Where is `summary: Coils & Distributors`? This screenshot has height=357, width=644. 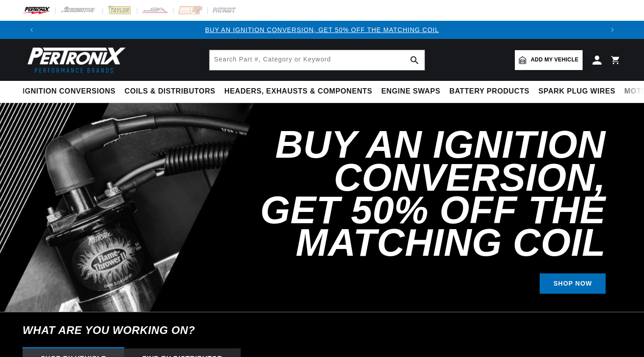 summary: Coils & Distributors is located at coordinates (170, 91).